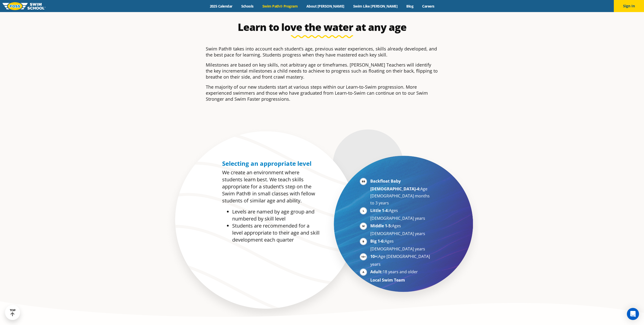  What do you see at coordinates (276, 215) in the screenshot?
I see `li: Levels are named by age group and numbered by skill level` at bounding box center [276, 215].